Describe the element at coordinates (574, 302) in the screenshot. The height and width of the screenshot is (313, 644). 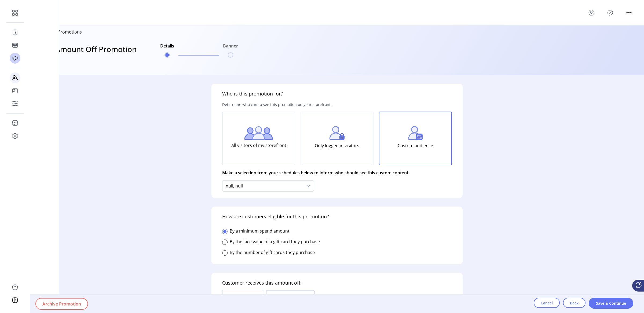
I see `span: Back` at that location.